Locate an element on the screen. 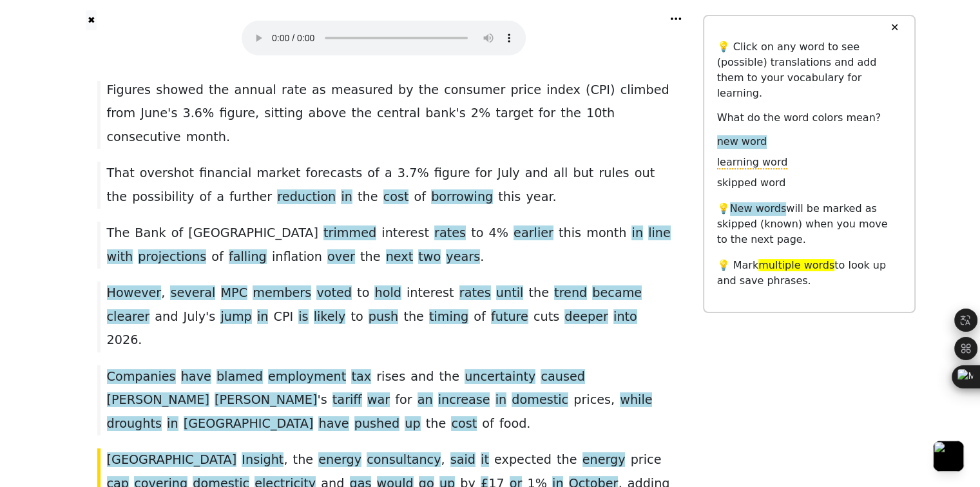 Image resolution: width=980 pixels, height=487 pixels. span: CPI is located at coordinates (600, 90).